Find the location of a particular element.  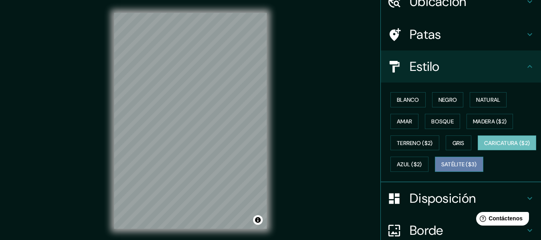

div: Disposición is located at coordinates (461, 198).